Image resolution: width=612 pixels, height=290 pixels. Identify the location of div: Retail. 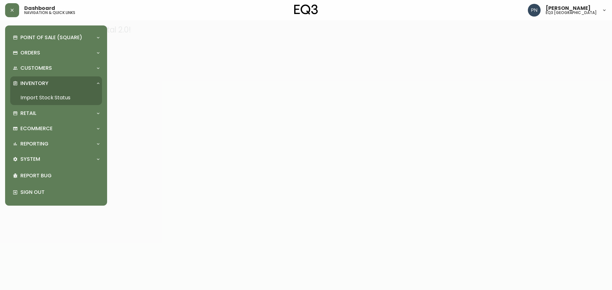
(56, 113).